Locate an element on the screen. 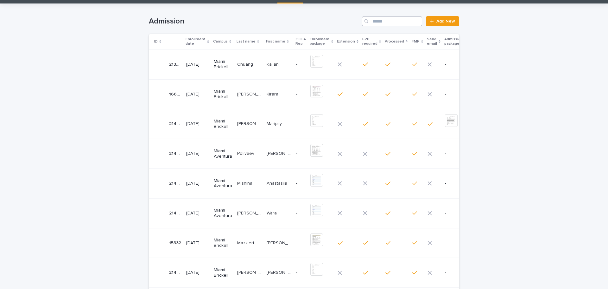 This screenshot has width=608, height=289. h1: Admission is located at coordinates (254, 21).